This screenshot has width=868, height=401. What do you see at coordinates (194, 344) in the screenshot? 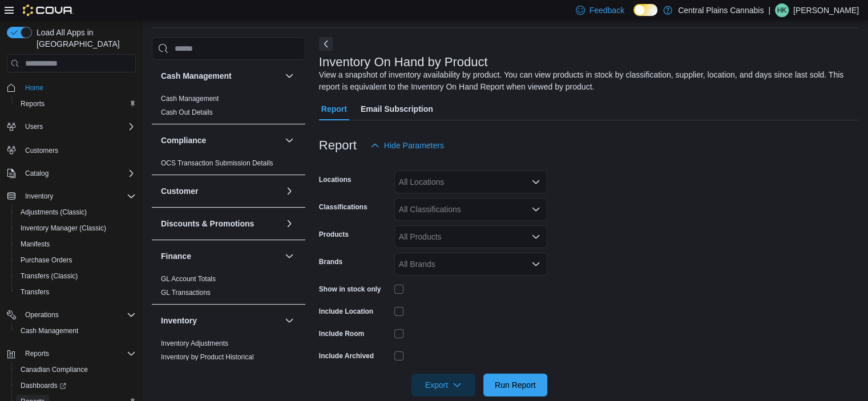
I see `span: Inventory Adjustments` at bounding box center [194, 344].